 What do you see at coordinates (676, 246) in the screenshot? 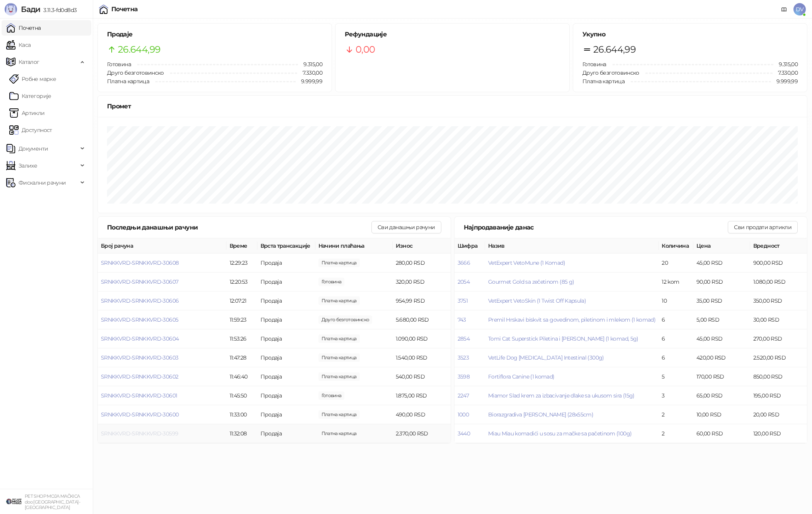
I see `th: Количина` at bounding box center [676, 246].